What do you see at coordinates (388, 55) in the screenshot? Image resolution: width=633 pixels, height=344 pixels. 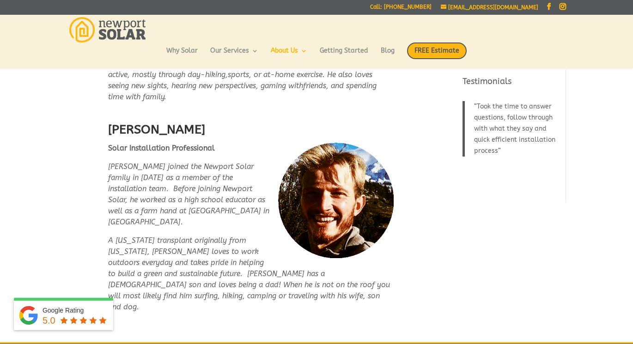 I see `a: Blog` at bounding box center [388, 55].